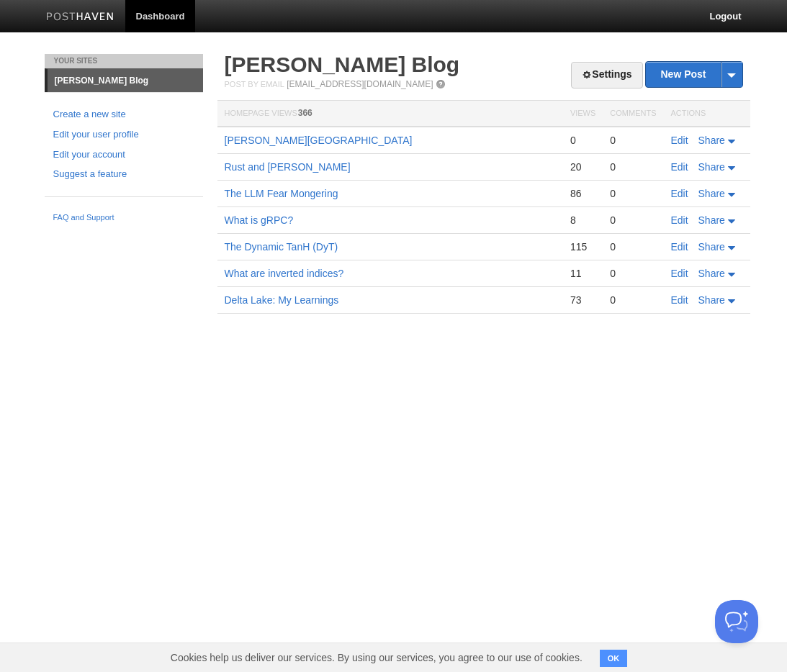 The width and height of the screenshot is (787, 672). What do you see at coordinates (606, 74) in the screenshot?
I see `a: Settings` at bounding box center [606, 74].